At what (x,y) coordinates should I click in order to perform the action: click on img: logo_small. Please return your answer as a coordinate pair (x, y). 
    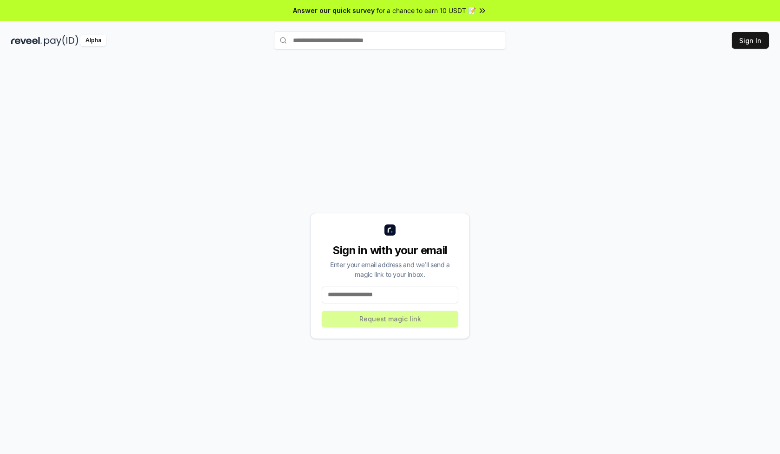
    Looking at the image, I should click on (390, 230).